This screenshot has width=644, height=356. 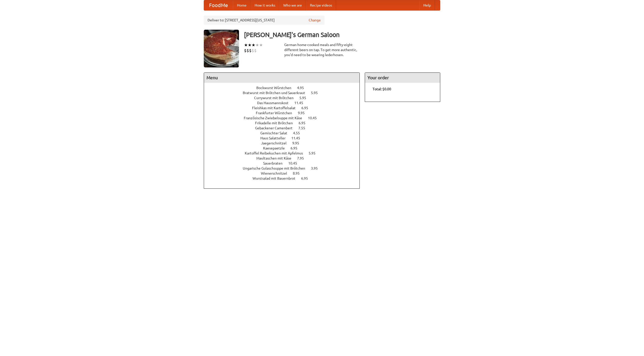 What do you see at coordinates (285, 87) in the screenshot?
I see `a: Bockwurst Würstchen 4.95` at bounding box center [285, 87].